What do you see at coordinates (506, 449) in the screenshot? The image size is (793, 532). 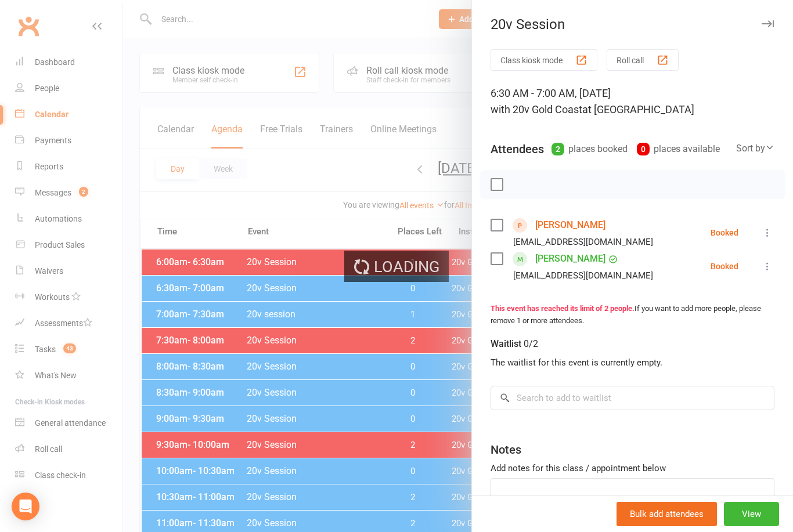 I see `div: Notes` at bounding box center [506, 449].